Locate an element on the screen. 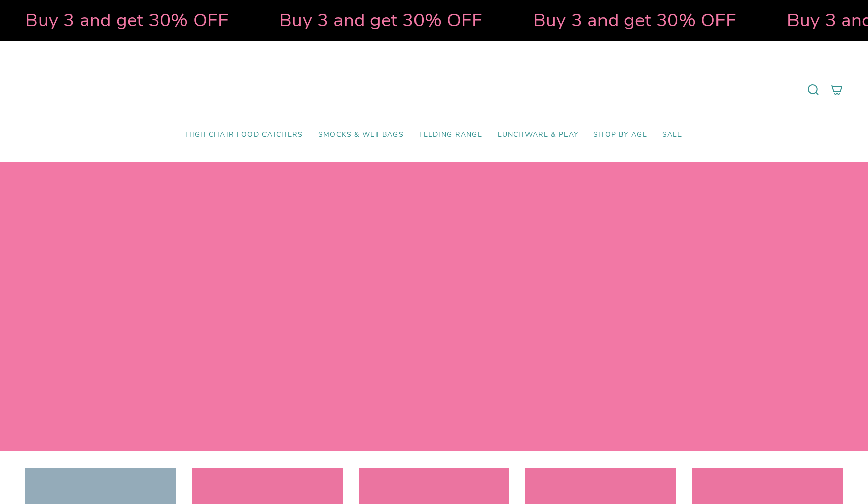 Image resolution: width=868 pixels, height=504 pixels. span: High Chair Food Catchers is located at coordinates (244, 134).